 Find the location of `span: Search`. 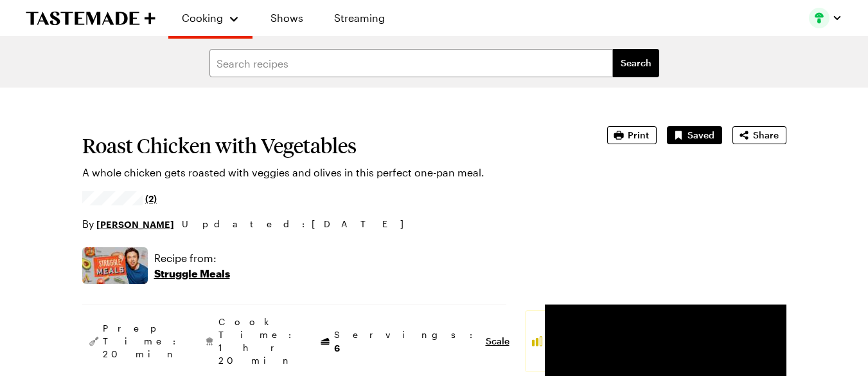

span: Search is located at coordinates (636, 63).